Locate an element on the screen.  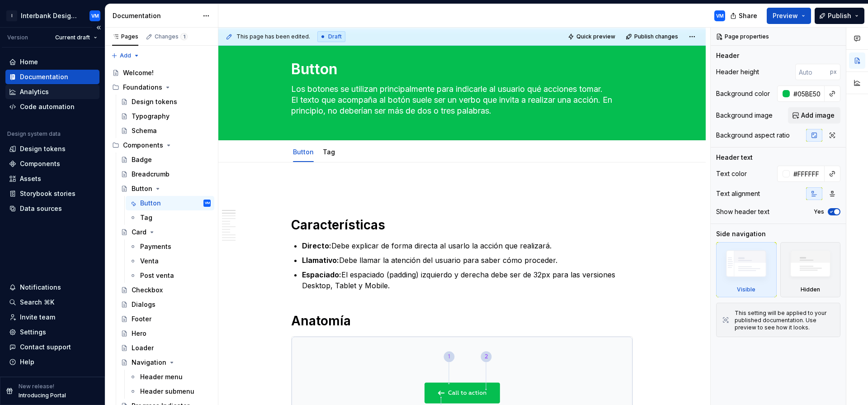
div: Interbank Design System is located at coordinates (50, 16).